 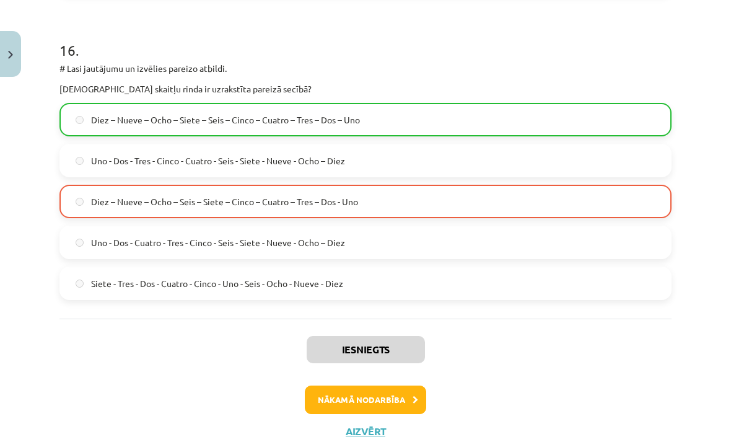 What do you see at coordinates (79, 201) in the screenshot?
I see `input: Diez – Nueve – Ocho – Seis – Siete – Cinco – Cuatro – Tres – Dos - Uno` at bounding box center [79, 201].